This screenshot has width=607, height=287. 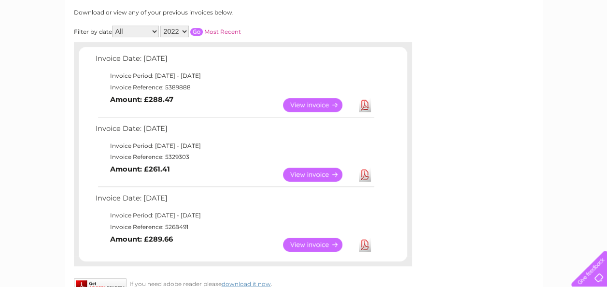 I want to click on a: Water, so click(x=446, y=44).